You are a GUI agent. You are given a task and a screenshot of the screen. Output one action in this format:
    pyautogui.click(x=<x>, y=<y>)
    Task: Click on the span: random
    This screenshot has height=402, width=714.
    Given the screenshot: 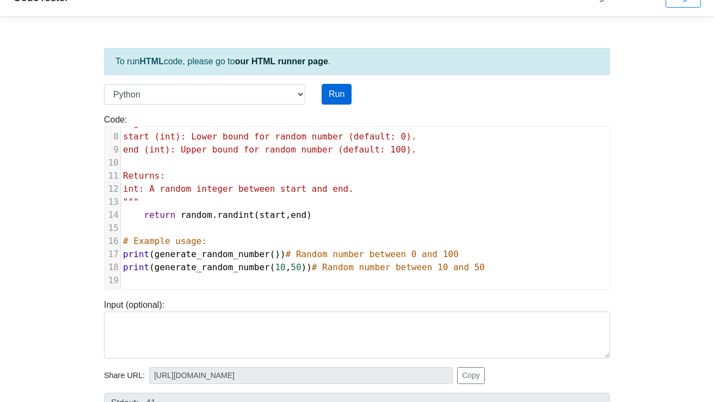 What is the action you would take?
    pyautogui.click(x=197, y=215)
    